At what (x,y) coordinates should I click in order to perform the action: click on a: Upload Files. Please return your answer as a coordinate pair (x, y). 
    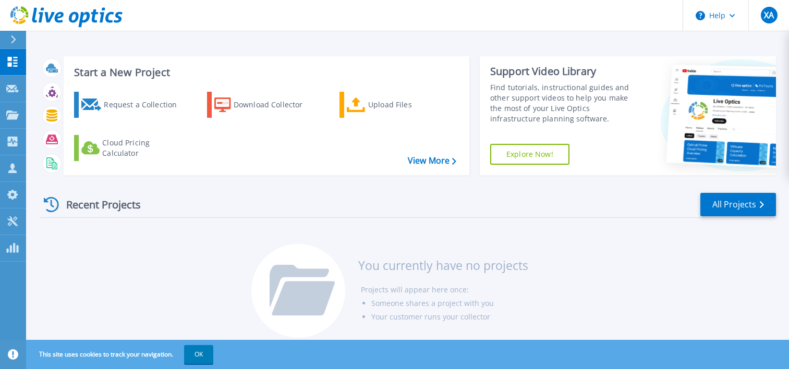
    Looking at the image, I should click on (397, 105).